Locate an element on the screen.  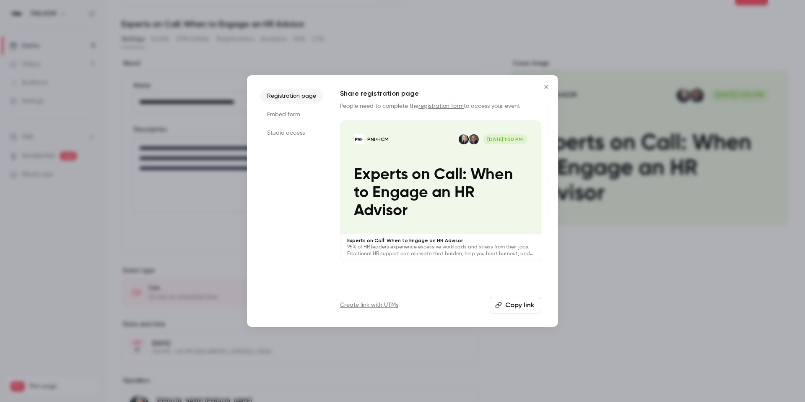
li: Studio access is located at coordinates (292, 133).